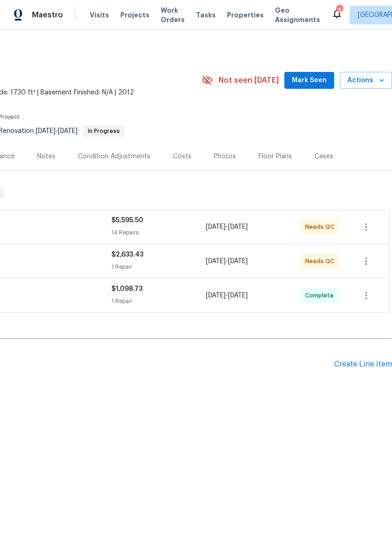  Describe the element at coordinates (309, 81) in the screenshot. I see `span: Mark Seen` at that location.